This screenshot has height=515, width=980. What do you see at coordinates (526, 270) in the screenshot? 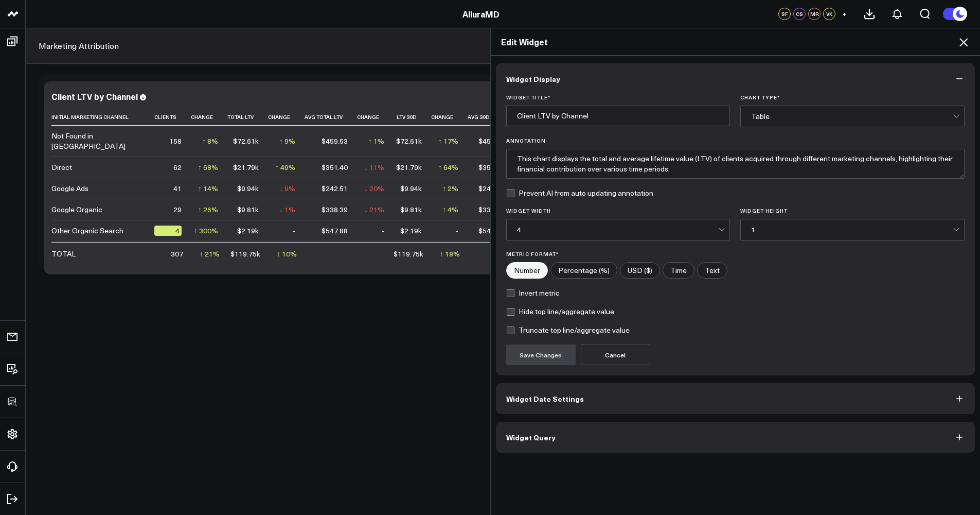
I see `label: Number` at bounding box center [526, 270].